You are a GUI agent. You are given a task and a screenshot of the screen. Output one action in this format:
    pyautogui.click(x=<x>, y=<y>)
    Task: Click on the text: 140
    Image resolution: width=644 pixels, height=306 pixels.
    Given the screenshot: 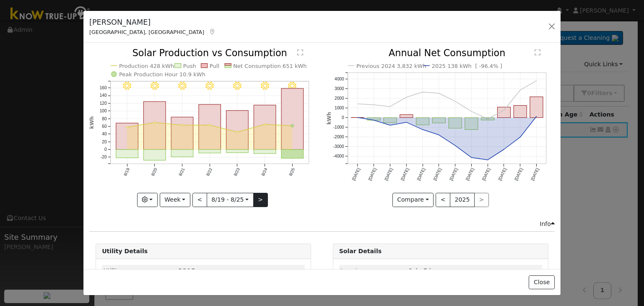 What is the action you would take?
    pyautogui.click(x=103, y=95)
    